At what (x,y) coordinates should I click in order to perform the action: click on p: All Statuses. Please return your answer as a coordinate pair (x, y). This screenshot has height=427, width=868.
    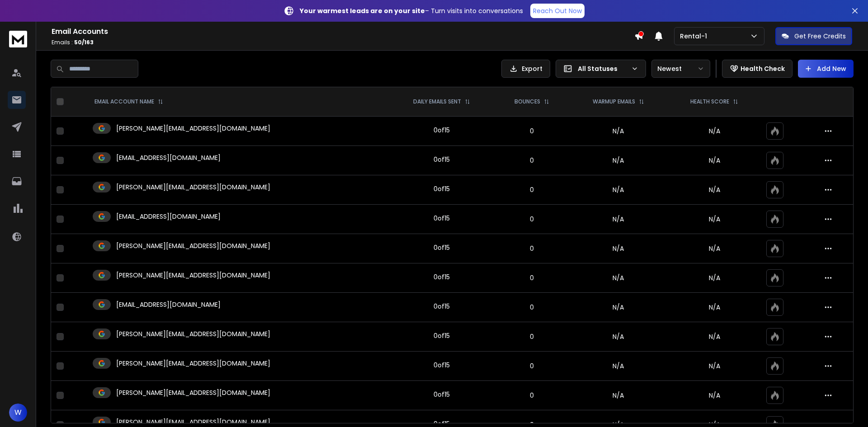
    Looking at the image, I should click on (603, 69).